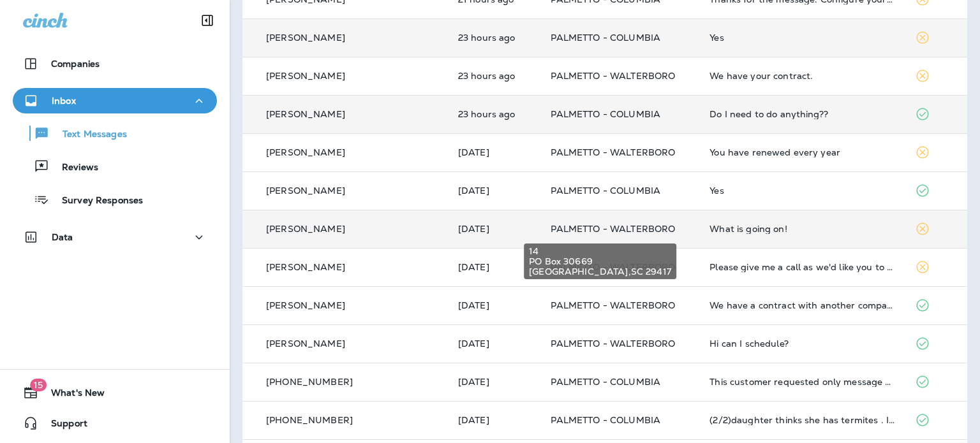 The height and width of the screenshot is (443, 980). Describe the element at coordinates (88, 135) in the screenshot. I see `p: Text Messages` at that location.